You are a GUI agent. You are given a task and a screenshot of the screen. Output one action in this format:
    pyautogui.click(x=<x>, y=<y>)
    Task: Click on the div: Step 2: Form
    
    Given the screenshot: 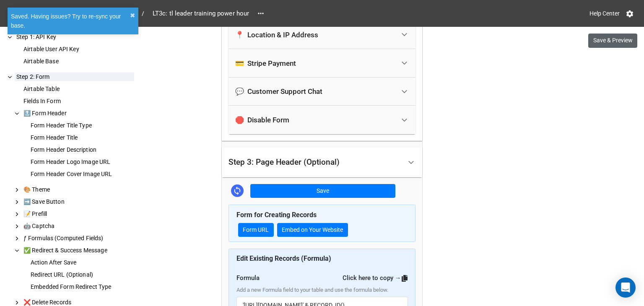 What is the action you would take?
    pyautogui.click(x=74, y=77)
    